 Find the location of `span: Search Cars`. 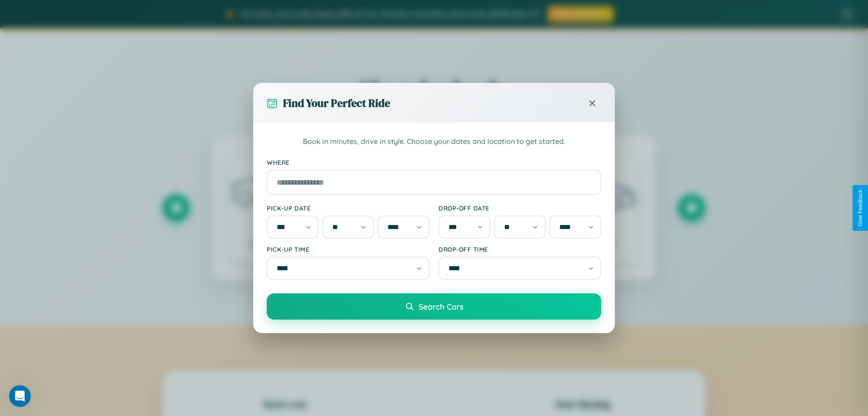

span: Search Cars is located at coordinates (441, 307).